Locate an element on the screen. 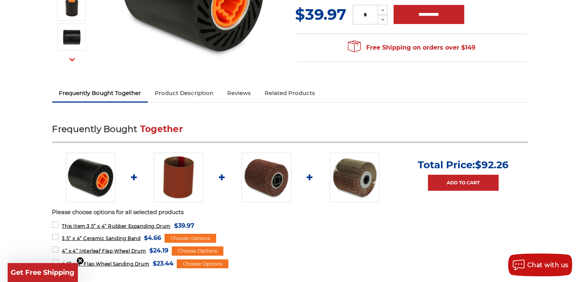 The width and height of the screenshot is (580, 282). span: $24.19 is located at coordinates (159, 250).